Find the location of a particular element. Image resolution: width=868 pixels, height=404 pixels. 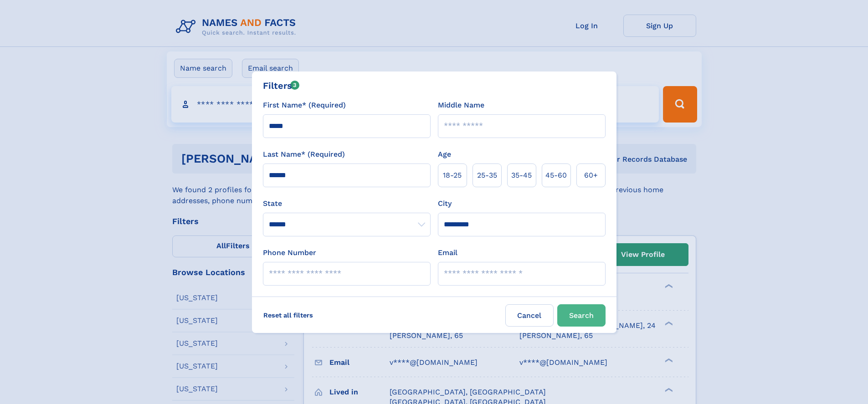

label: Reset all filters is located at coordinates (288, 316).